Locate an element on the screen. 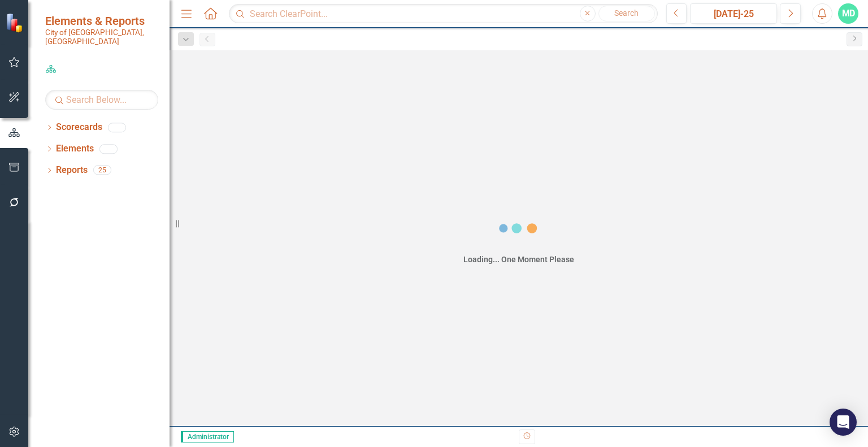 Image resolution: width=868 pixels, height=447 pixels. a: Reports is located at coordinates (71, 170).